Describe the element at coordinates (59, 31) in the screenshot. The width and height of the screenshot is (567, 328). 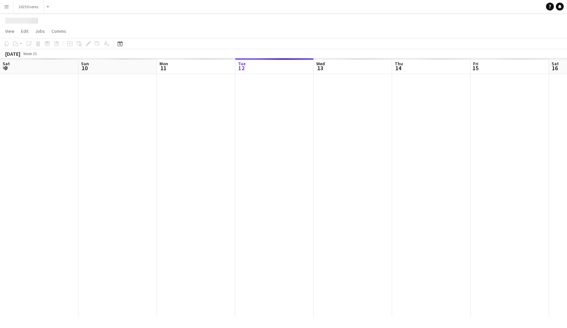
I see `span: Comms` at that location.